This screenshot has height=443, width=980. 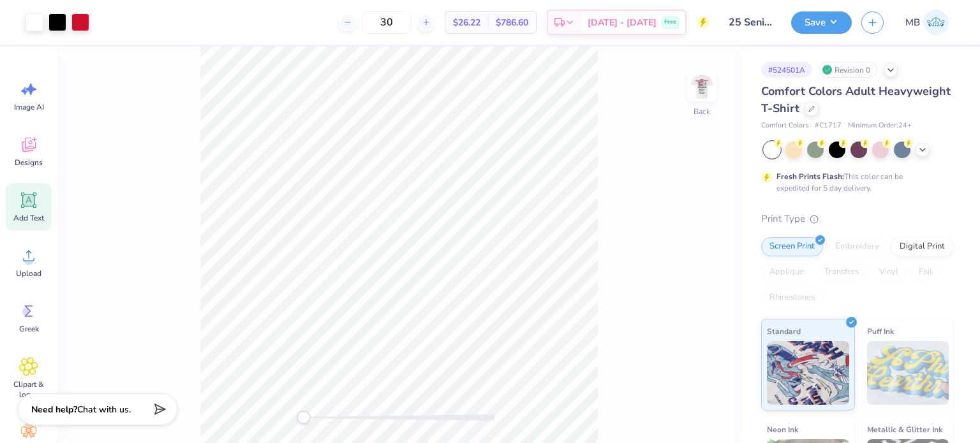 What do you see at coordinates (822, 23) in the screenshot?
I see `button: Save` at bounding box center [822, 23].